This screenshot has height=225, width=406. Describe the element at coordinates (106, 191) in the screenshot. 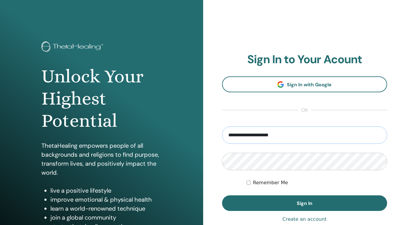

I see `li: live a positive lifestyle` at that location.